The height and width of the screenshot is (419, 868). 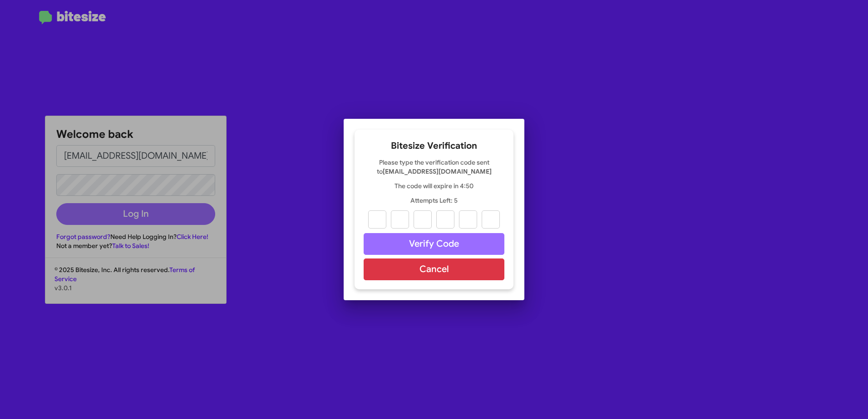 I want to click on button: Cancel, so click(x=434, y=269).